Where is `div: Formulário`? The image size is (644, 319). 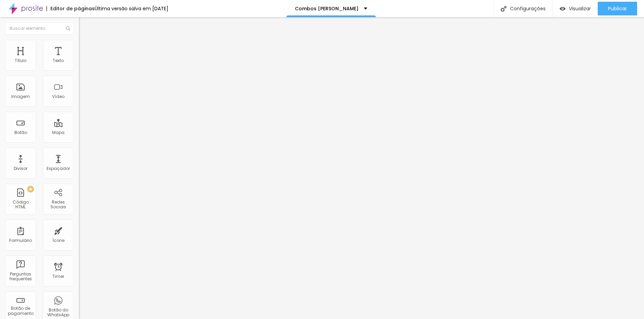 div: Formulário is located at coordinates (20, 241).